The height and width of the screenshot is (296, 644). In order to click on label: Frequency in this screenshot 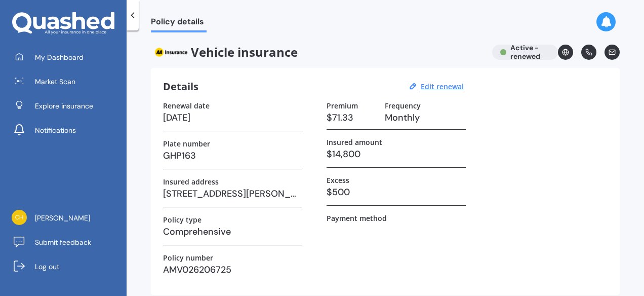, I will do `click(402, 105)`.